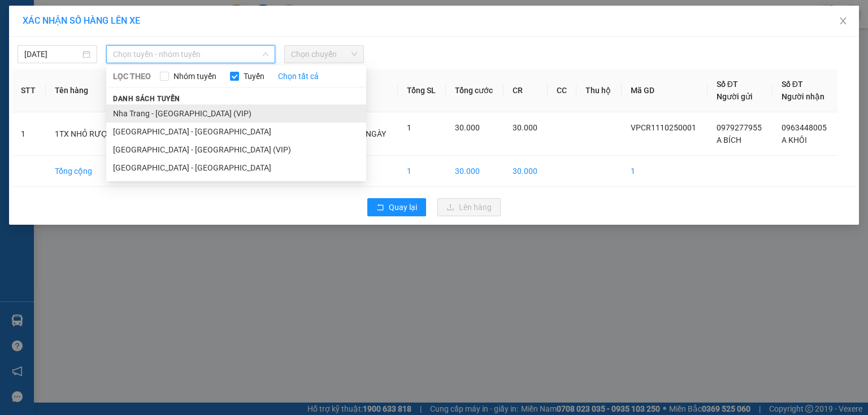 This screenshot has width=868, height=415. What do you see at coordinates (147, 99) in the screenshot?
I see `span: Danh sách tuyến` at bounding box center [147, 99].